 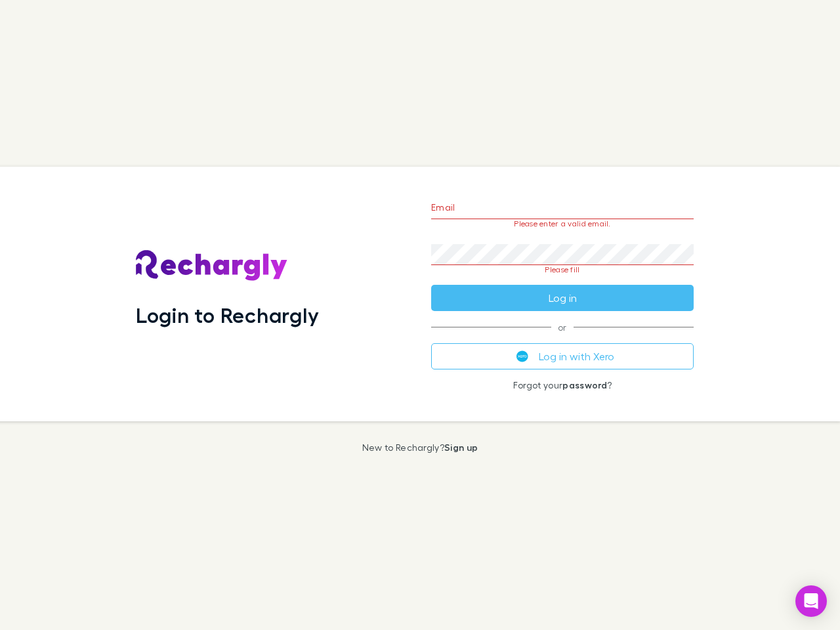 What do you see at coordinates (811, 601) in the screenshot?
I see `div: Open Intercom Messenger` at bounding box center [811, 601].